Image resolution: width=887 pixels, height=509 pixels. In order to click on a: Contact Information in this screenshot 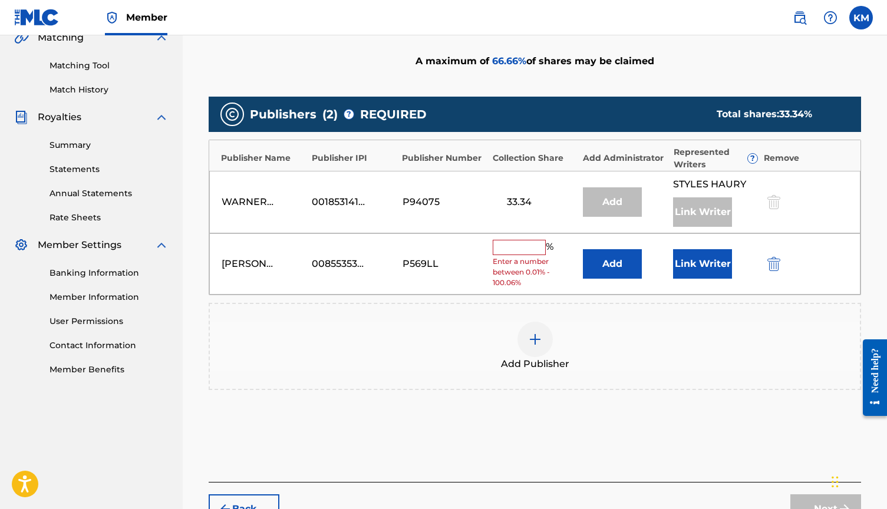, I will do `click(109, 345)`.